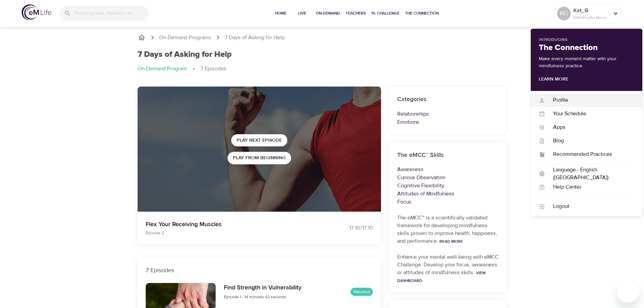  Describe the element at coordinates (281, 13) in the screenshot. I see `span: Home` at that location.